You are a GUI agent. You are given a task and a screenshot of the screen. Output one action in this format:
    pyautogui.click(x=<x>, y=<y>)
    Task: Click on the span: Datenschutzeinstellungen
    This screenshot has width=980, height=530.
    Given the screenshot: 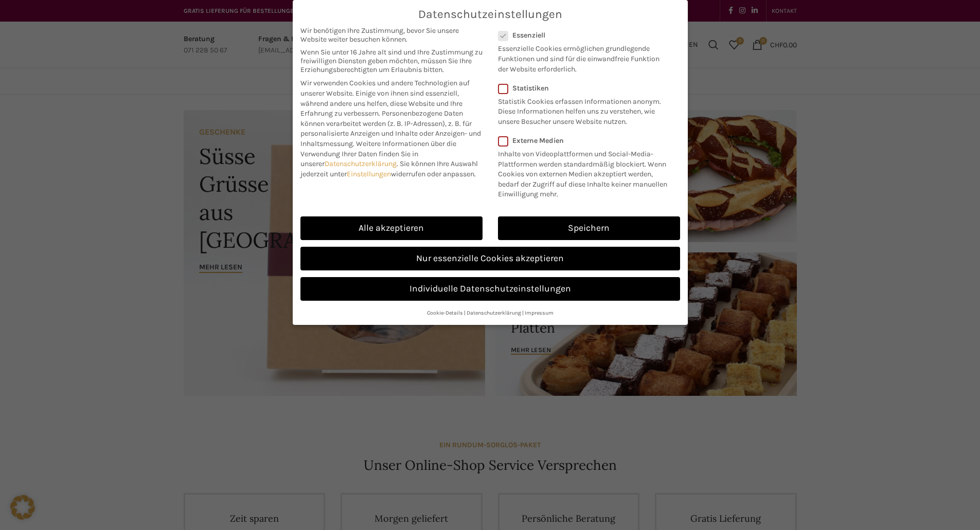 What is the action you would take?
    pyautogui.click(x=491, y=15)
    